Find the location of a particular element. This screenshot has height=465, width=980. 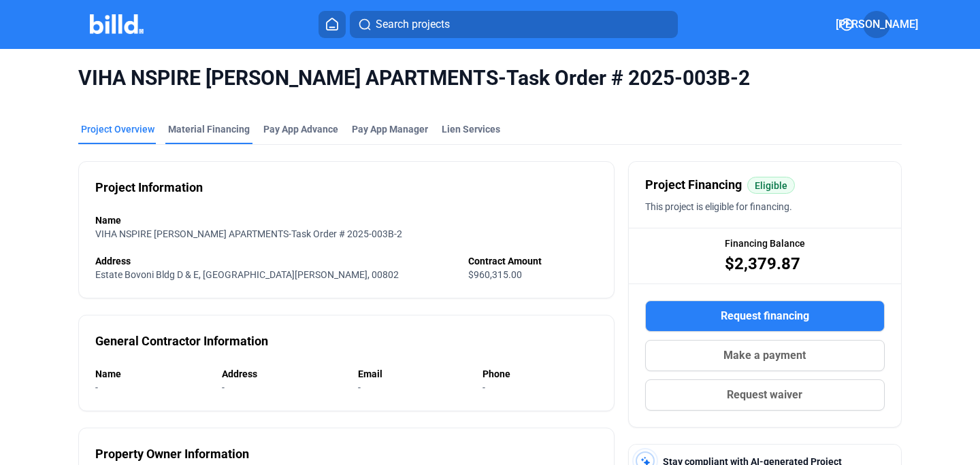

span: Search projects is located at coordinates (412, 25).